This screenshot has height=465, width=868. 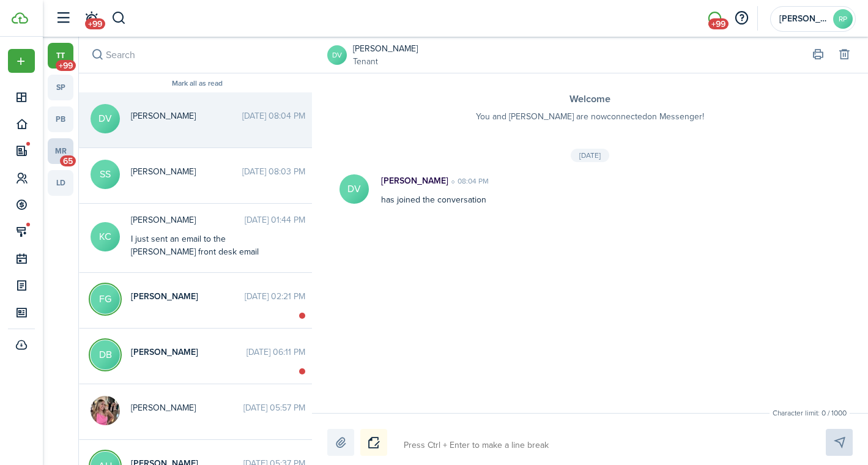 I want to click on avatar-text: SS, so click(x=105, y=175).